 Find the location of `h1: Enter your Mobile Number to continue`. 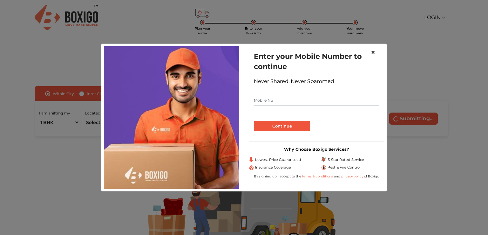

h1: Enter your Mobile Number to continue is located at coordinates (316, 61).